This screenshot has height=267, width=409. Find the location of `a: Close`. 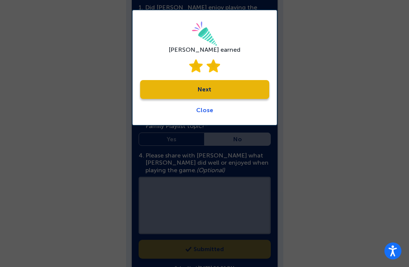

a: Close is located at coordinates (204, 110).